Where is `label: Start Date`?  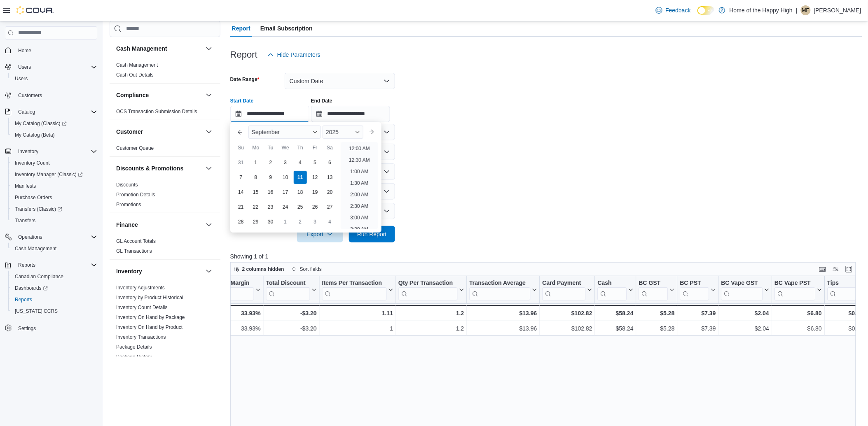
label: Start Date is located at coordinates (242, 101).